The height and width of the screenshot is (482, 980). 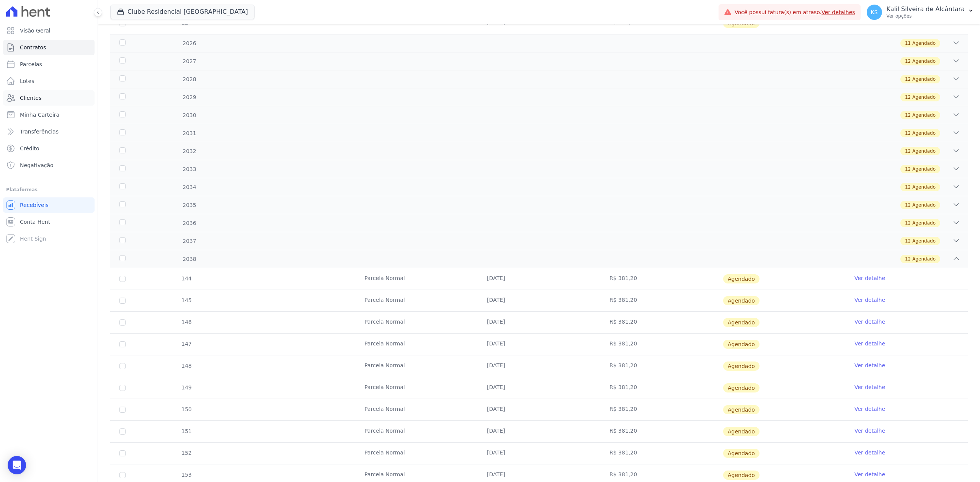 What do you see at coordinates (29, 149) in the screenshot?
I see `span: Crédito` at bounding box center [29, 149].